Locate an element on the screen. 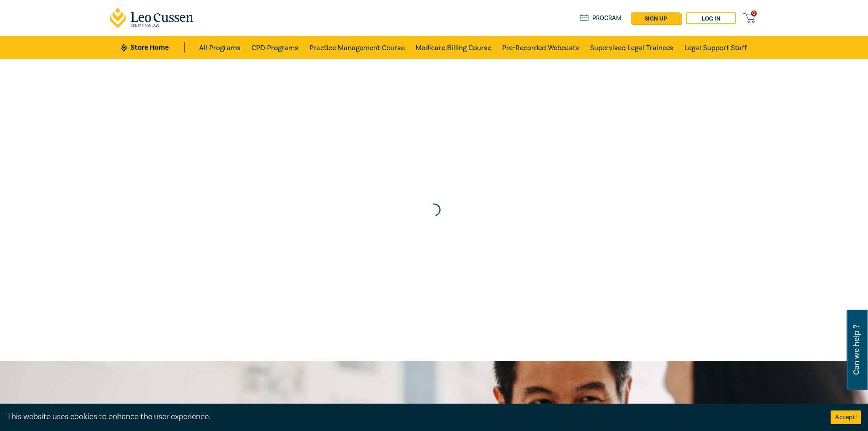 This screenshot has height=431, width=868. span: 0 is located at coordinates (754, 13).